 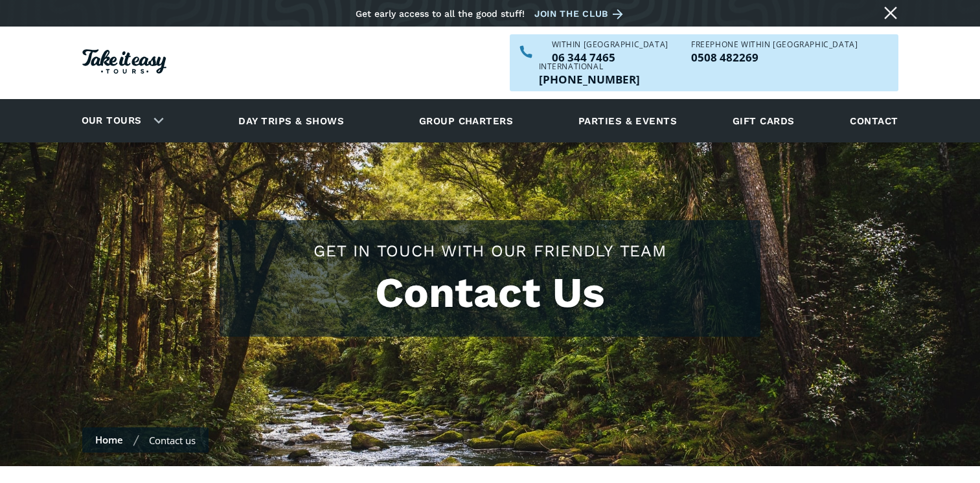 I want to click on p: 06 344 7465, so click(x=610, y=57).